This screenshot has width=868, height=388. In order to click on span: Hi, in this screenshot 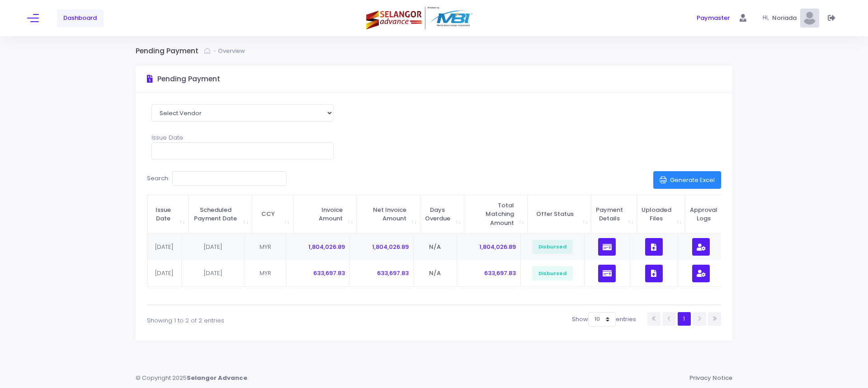, I will do `click(767, 18)`.